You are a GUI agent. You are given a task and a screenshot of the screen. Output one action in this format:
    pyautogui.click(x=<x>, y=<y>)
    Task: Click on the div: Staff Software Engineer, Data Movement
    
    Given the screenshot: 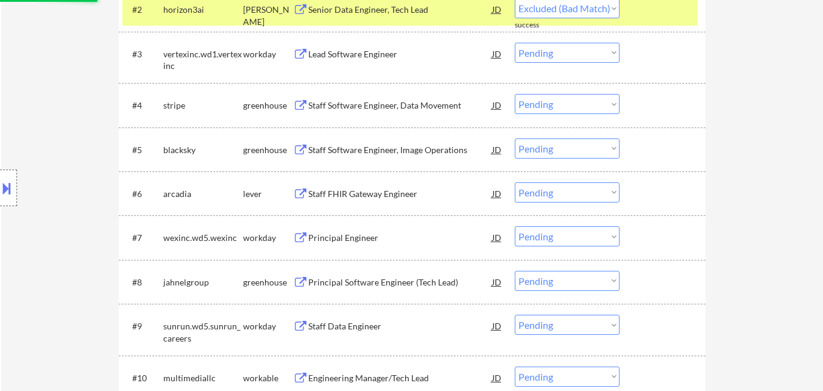 What is the action you would take?
    pyautogui.click(x=400, y=105)
    